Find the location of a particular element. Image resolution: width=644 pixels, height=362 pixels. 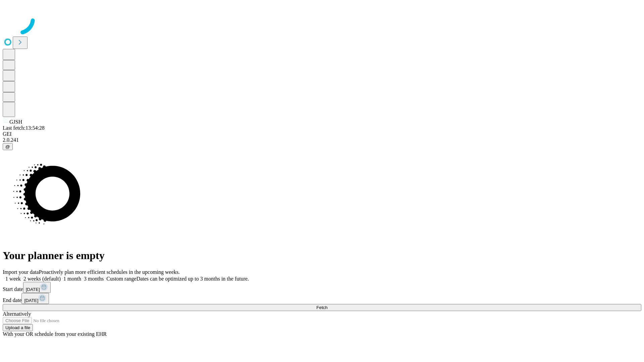

div: 2.0.241 is located at coordinates (322, 140).